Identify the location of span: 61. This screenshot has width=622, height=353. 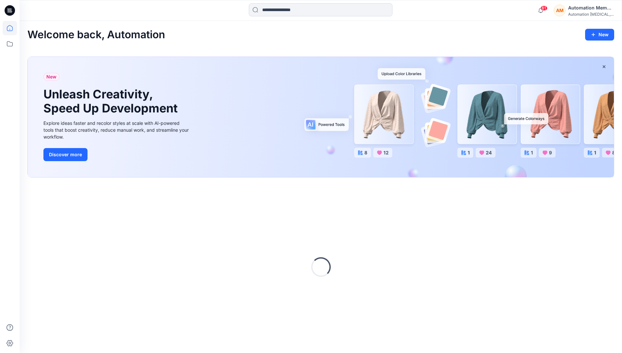
(544, 8).